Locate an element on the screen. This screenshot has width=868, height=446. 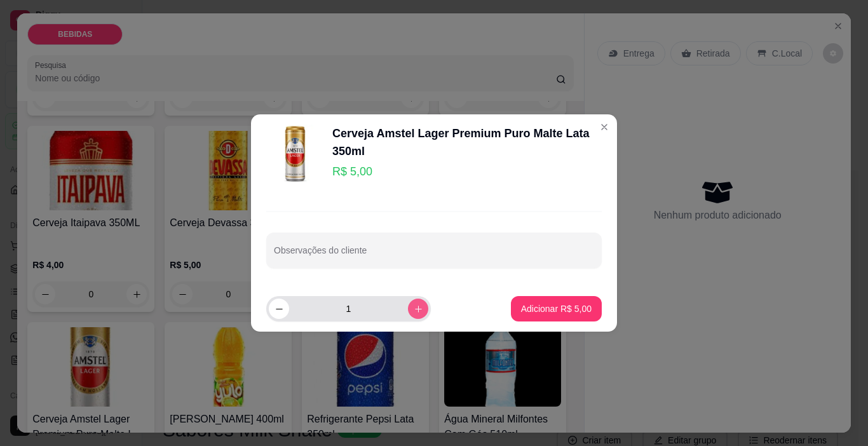
input: Observações do cliente is located at coordinates (434, 255).